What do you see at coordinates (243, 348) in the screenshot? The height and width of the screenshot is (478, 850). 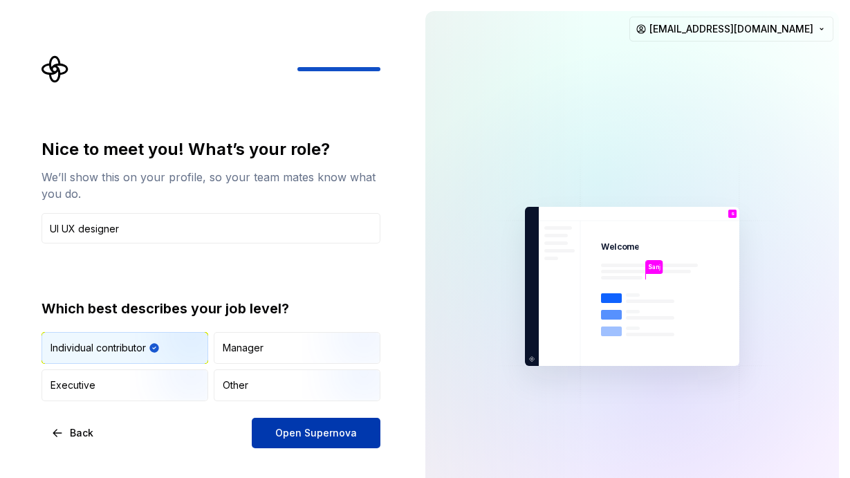 I see `div: Manager` at bounding box center [243, 348].